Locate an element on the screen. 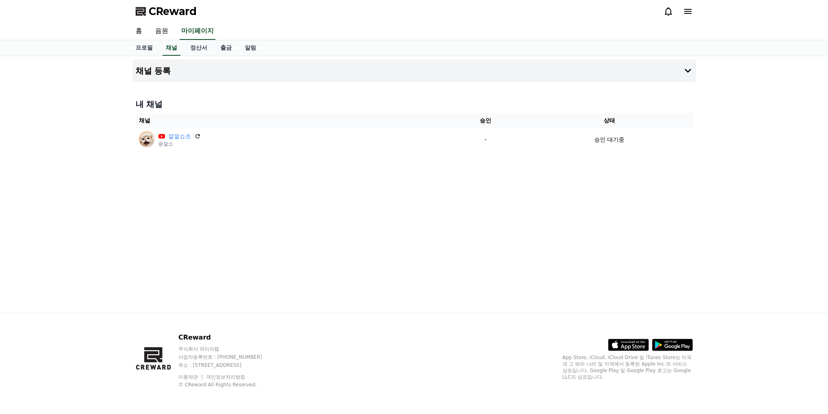 The width and height of the screenshot is (828, 414). p: CReward is located at coordinates (228, 338).